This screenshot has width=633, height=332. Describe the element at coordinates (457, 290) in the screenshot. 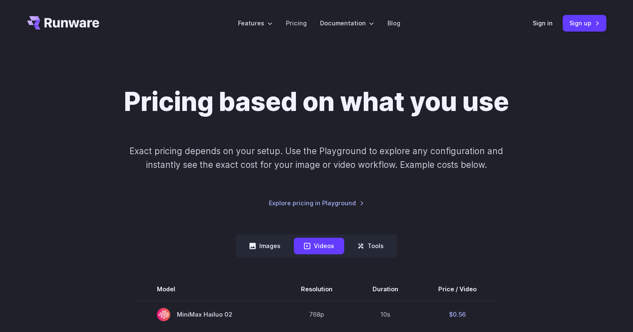

I see `th: Price / Video` at that location.